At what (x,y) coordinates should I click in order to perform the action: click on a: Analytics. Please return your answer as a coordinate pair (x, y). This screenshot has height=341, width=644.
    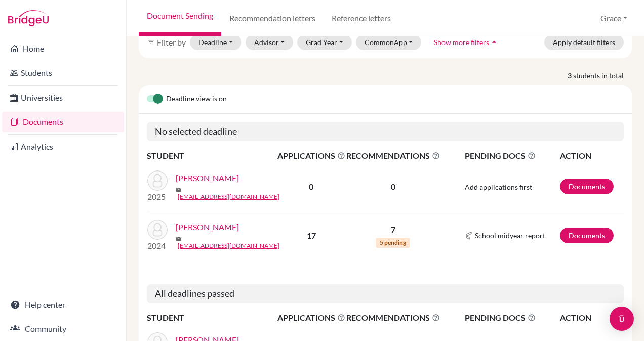
    Looking at the image, I should click on (63, 147).